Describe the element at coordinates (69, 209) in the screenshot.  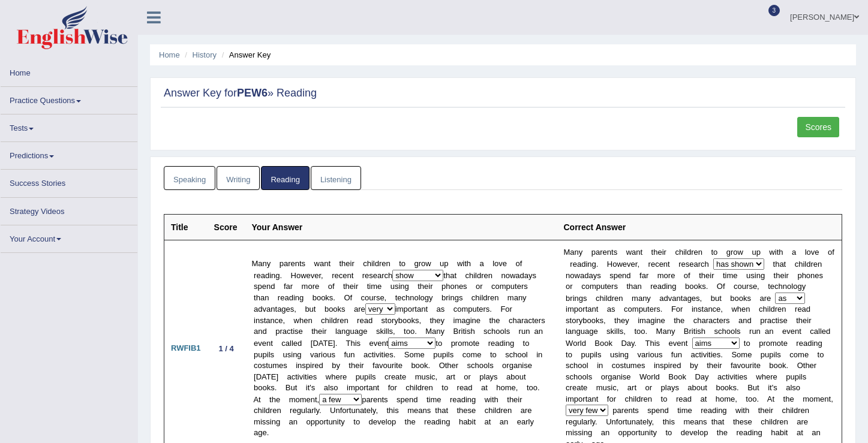
I see `a: Strategy Videos` at that location.